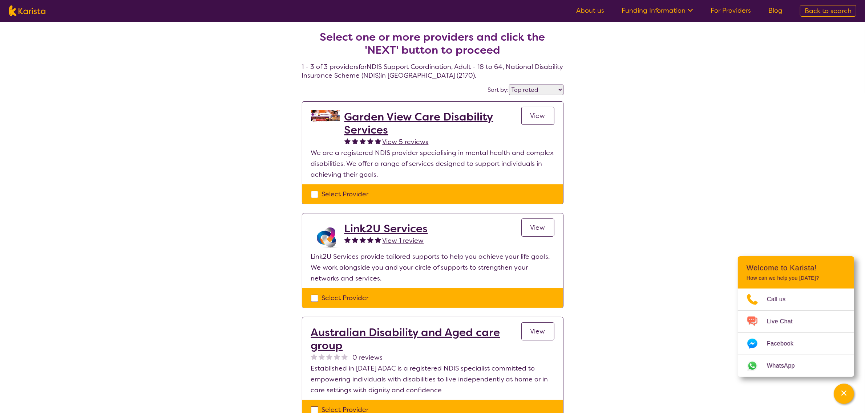 This screenshot has width=865, height=413. What do you see at coordinates (386, 229) in the screenshot?
I see `h2: Link2U Services` at bounding box center [386, 229].